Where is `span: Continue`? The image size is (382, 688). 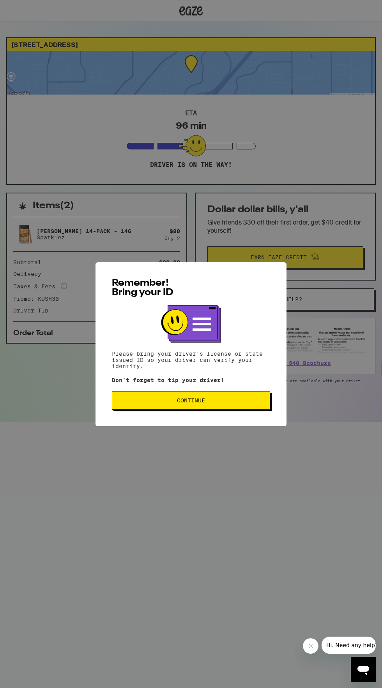
span: Continue is located at coordinates (191, 401).